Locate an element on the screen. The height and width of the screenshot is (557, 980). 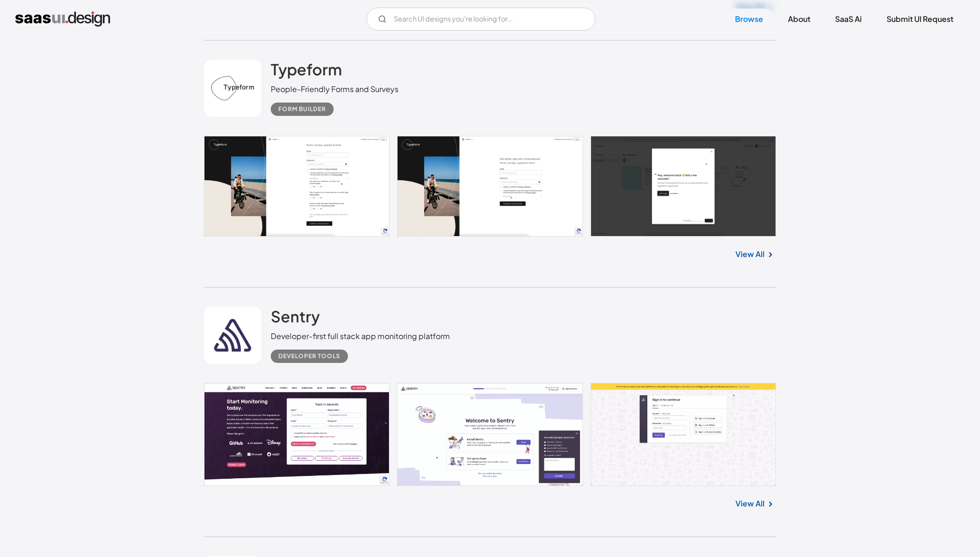
h2: Typeform is located at coordinates (306, 69).